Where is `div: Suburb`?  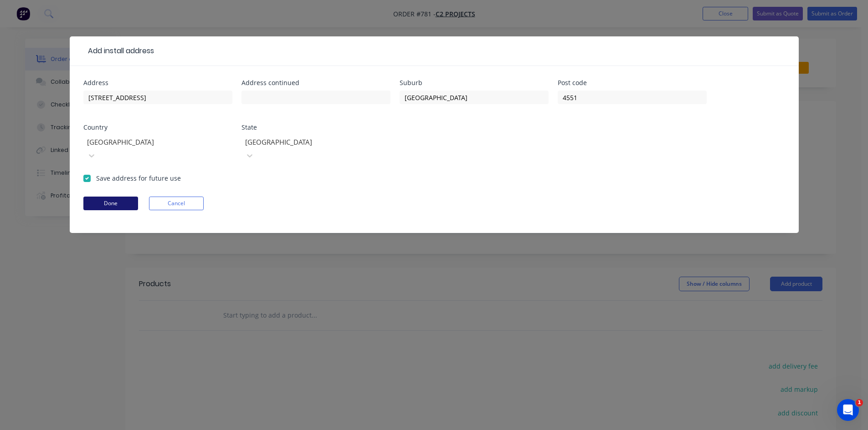
div: Suburb is located at coordinates (474, 83).